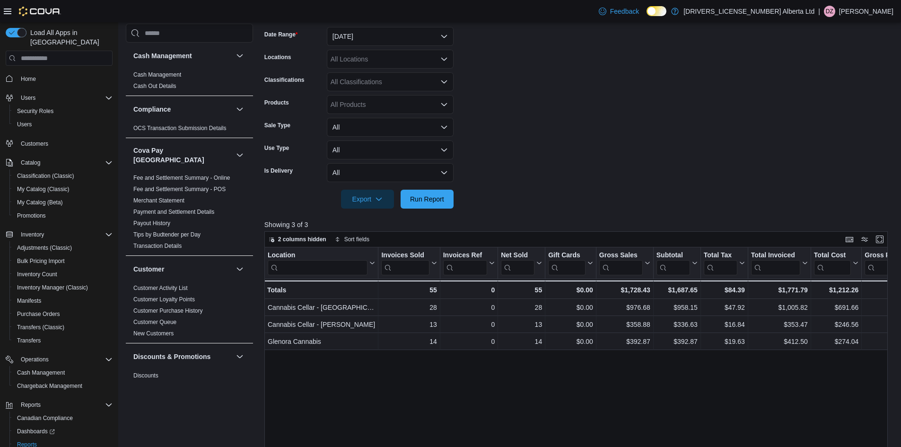 This screenshot has height=447, width=901. Describe the element at coordinates (28, 98) in the screenshot. I see `button: Users` at that location.